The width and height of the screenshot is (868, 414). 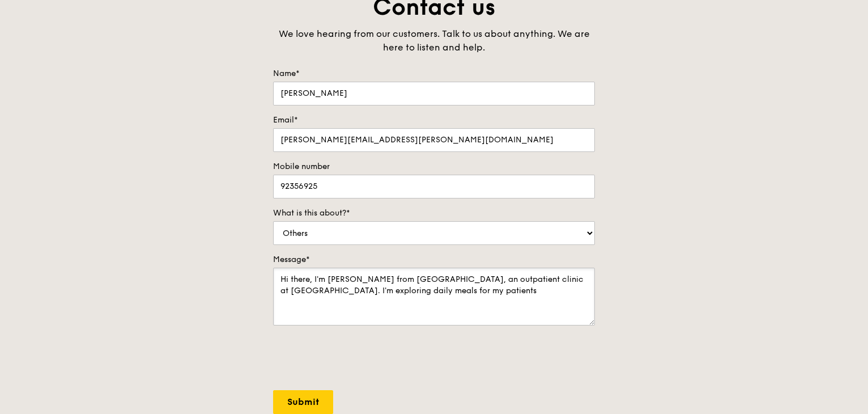 I want to click on label: What is this about?*, so click(x=434, y=213).